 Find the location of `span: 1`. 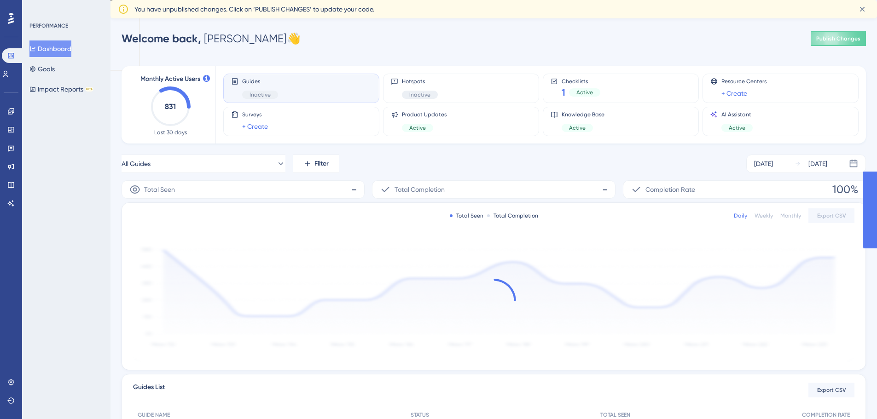

span: 1 is located at coordinates (563, 92).